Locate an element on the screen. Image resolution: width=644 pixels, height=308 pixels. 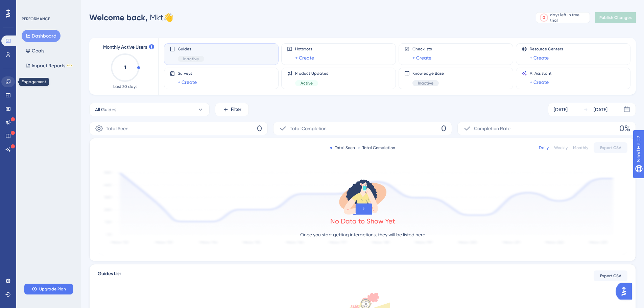
span: 0% is located at coordinates (625, 128).